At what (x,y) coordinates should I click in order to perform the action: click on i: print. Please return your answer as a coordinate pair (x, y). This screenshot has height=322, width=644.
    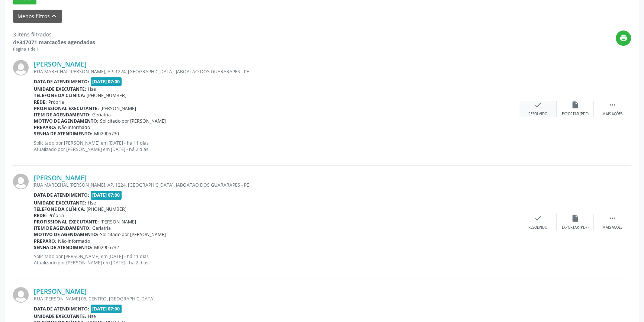
    Looking at the image, I should click on (623, 38).